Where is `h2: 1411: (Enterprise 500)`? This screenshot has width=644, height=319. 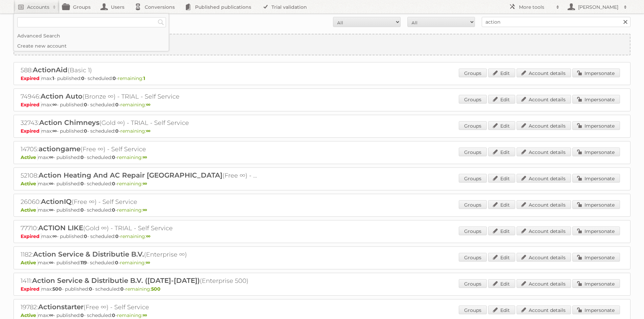
h2: 1411: (Enterprise 500) is located at coordinates (139, 281).